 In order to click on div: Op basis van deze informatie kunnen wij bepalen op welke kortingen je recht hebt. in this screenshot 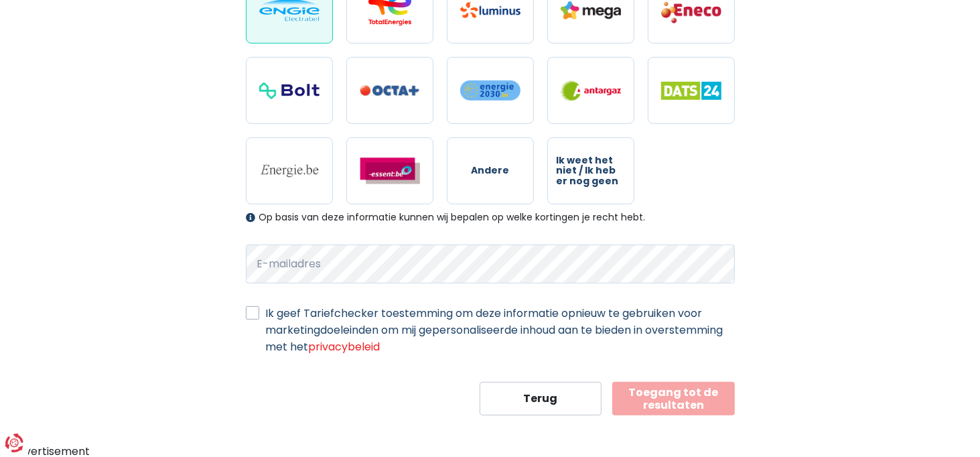, I will do `click(490, 217)`.